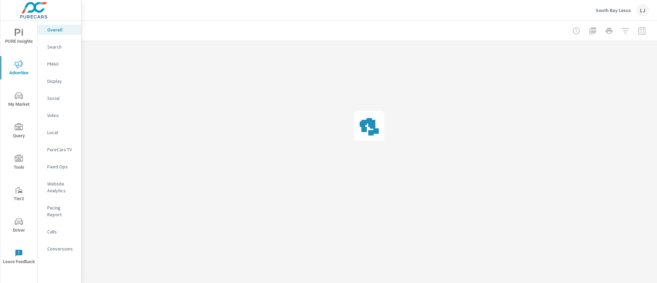  Describe the element at coordinates (59, 115) in the screenshot. I see `div: Video` at that location.